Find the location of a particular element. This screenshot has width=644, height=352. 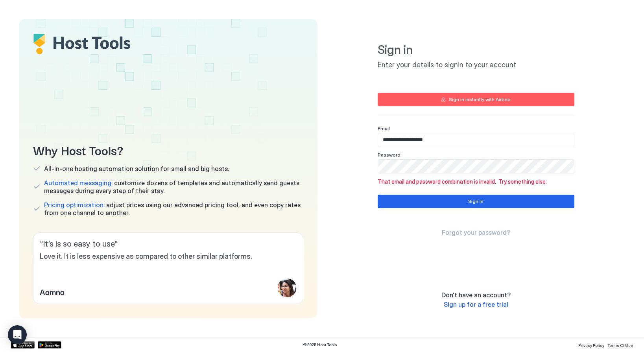

a: Terms Of Use is located at coordinates (620, 345).